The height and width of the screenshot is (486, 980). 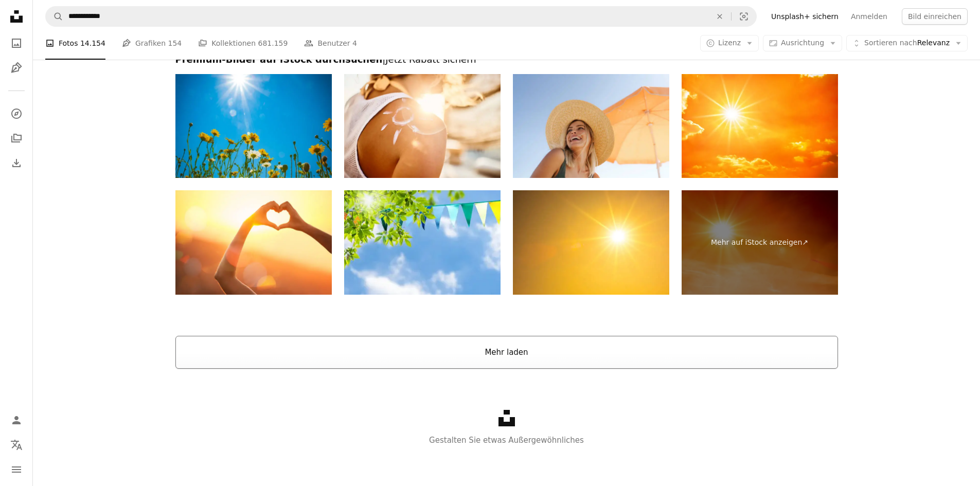 I want to click on a: Startseite — Unsplash, so click(x=16, y=18).